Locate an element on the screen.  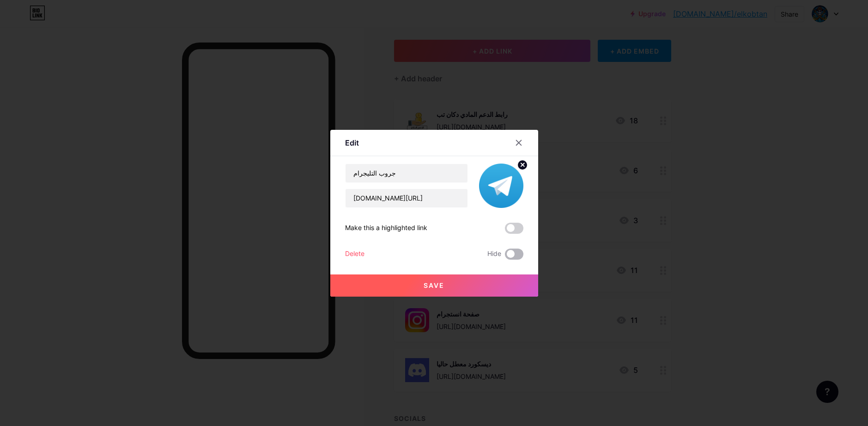
input: URL is located at coordinates (406, 198).